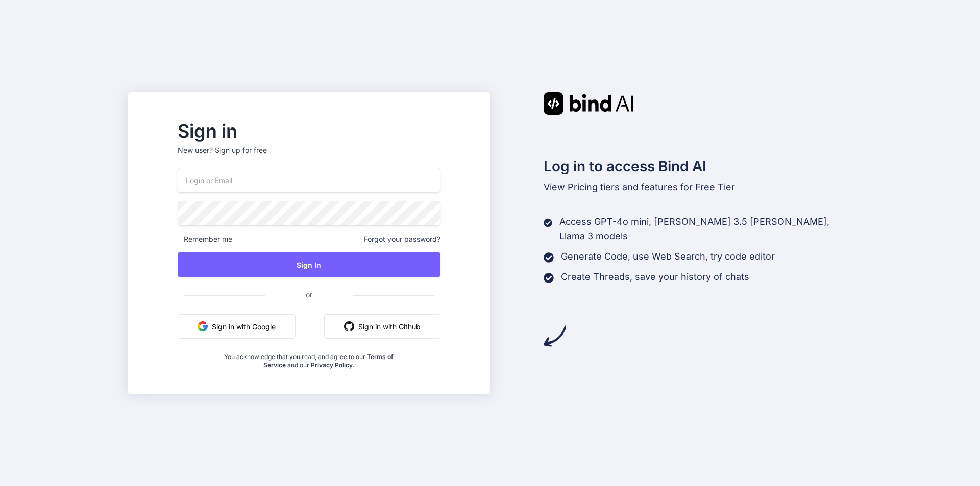 The width and height of the screenshot is (980, 486). I want to click on h2: Log in to access Bind AI, so click(698, 167).